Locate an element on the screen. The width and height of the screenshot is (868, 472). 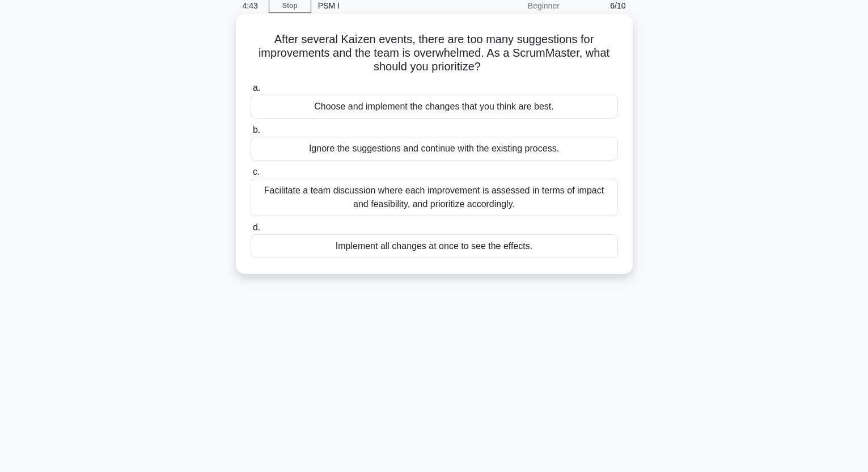
div: Ignore the suggestions and continue with the existing process. is located at coordinates (434, 149).